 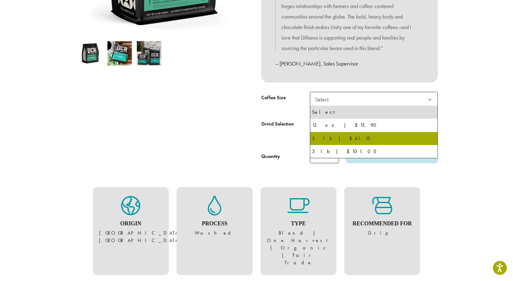 What do you see at coordinates (298, 224) in the screenshot?
I see `h4: Type` at bounding box center [298, 224].